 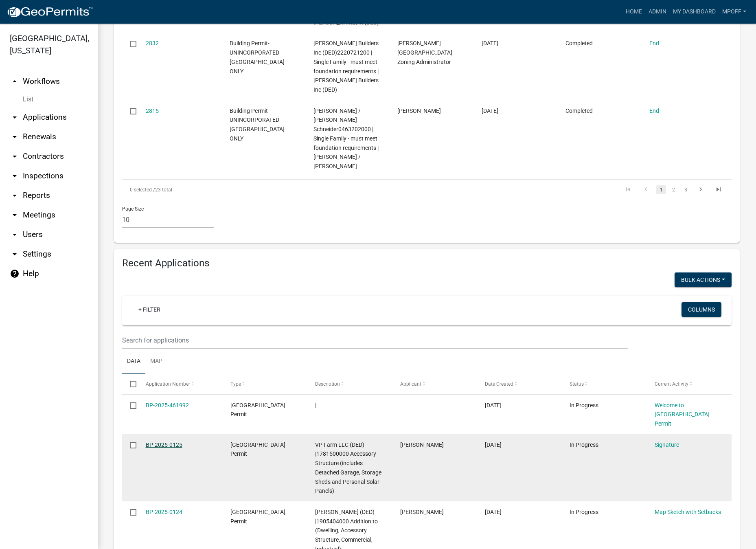 What do you see at coordinates (493, 445) in the screenshot?
I see `span: 08/08/2025` at bounding box center [493, 445].